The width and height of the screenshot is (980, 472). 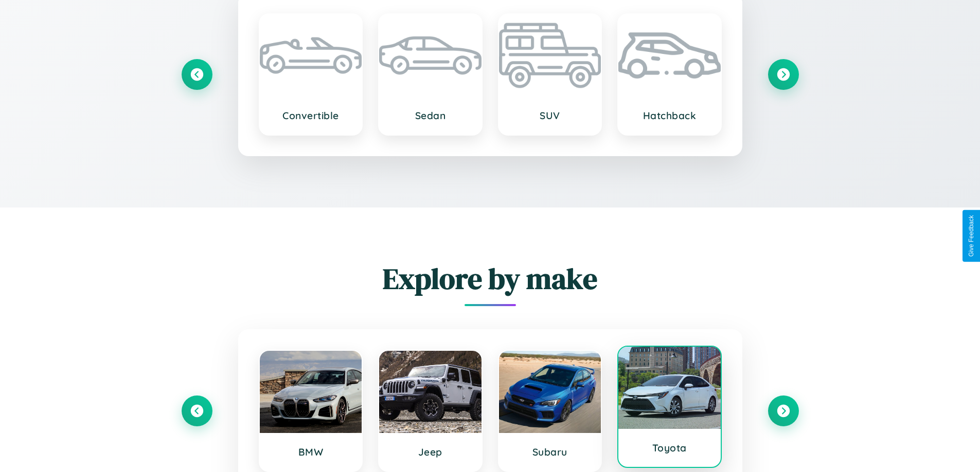 What do you see at coordinates (490, 279) in the screenshot?
I see `h2: Explore by make` at bounding box center [490, 279].